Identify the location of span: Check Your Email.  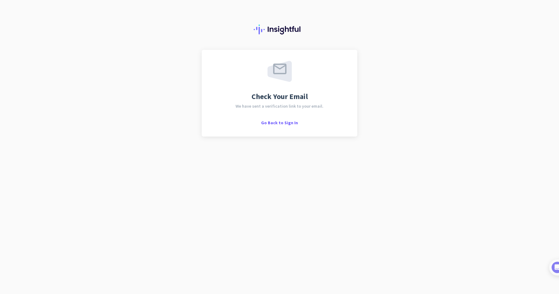
(280, 97).